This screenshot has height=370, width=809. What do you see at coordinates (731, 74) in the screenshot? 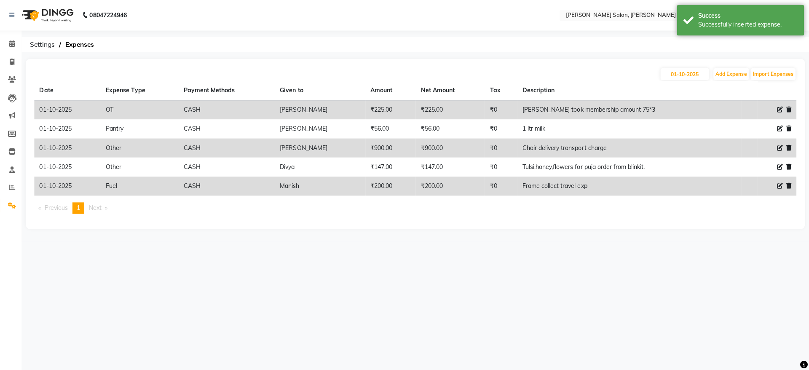
I see `button: Add Expense` at bounding box center [731, 74].